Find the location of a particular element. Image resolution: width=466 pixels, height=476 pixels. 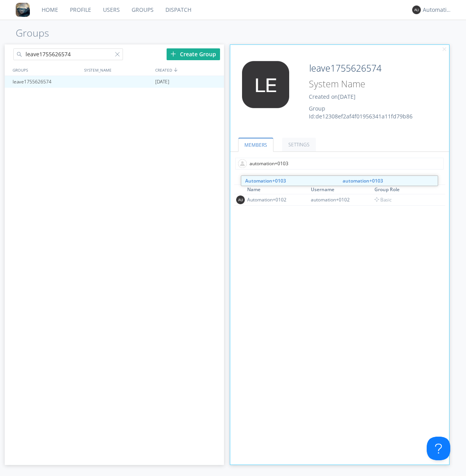

div: leave1755626574 is located at coordinates (46, 81).